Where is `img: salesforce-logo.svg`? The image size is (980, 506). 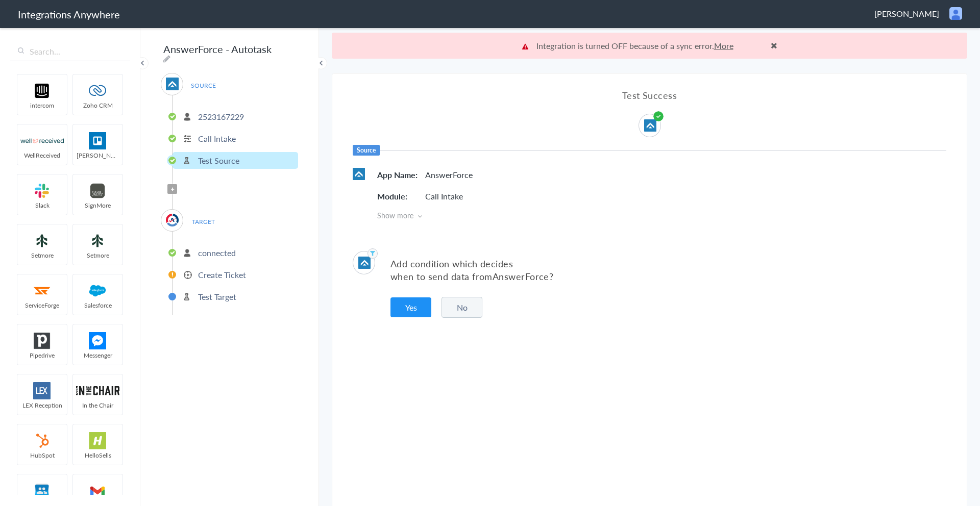
img: salesforce-logo.svg is located at coordinates (97, 291).